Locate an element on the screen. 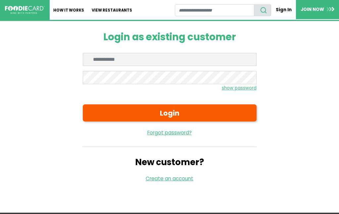  a: Forgot password? is located at coordinates (169, 133).